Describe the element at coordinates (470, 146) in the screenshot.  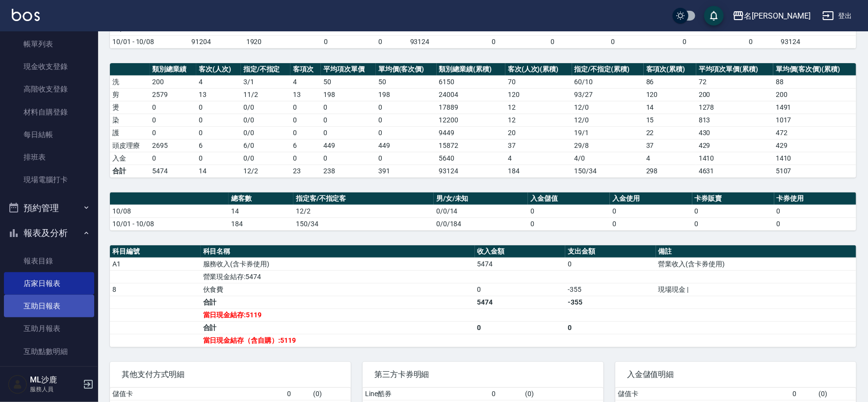
I see `td: 15872` at that location.